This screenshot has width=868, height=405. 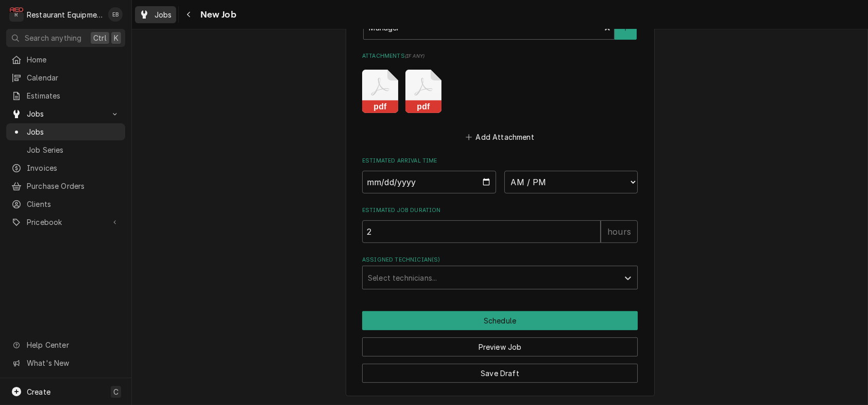 I want to click on button: Save Draft, so click(x=500, y=373).